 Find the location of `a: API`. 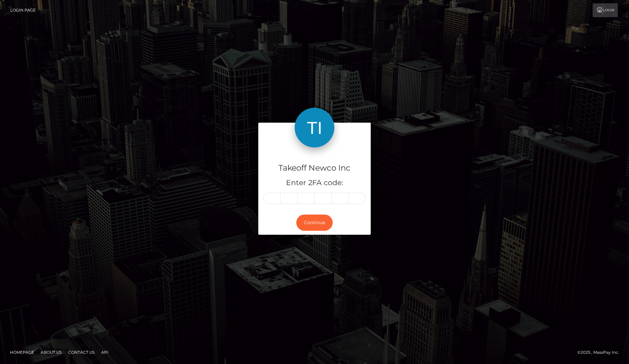

a: API is located at coordinates (105, 353).